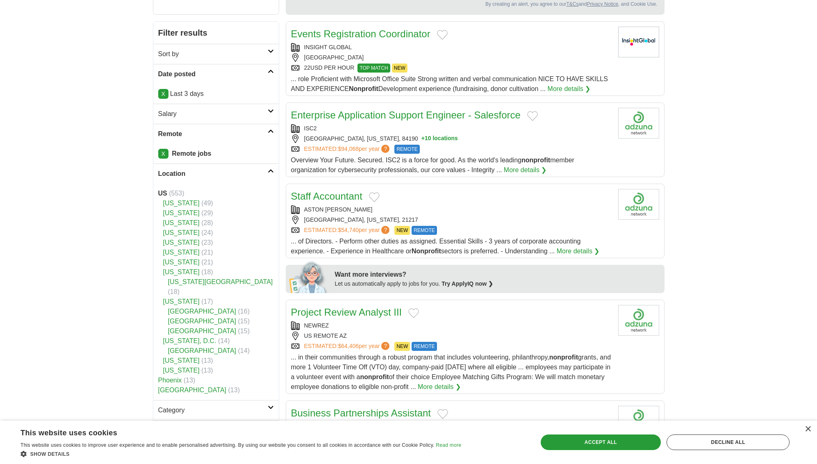 The height and width of the screenshot is (464, 817). Describe the element at coordinates (216, 94) in the screenshot. I see `p: Last 3 days` at that location.